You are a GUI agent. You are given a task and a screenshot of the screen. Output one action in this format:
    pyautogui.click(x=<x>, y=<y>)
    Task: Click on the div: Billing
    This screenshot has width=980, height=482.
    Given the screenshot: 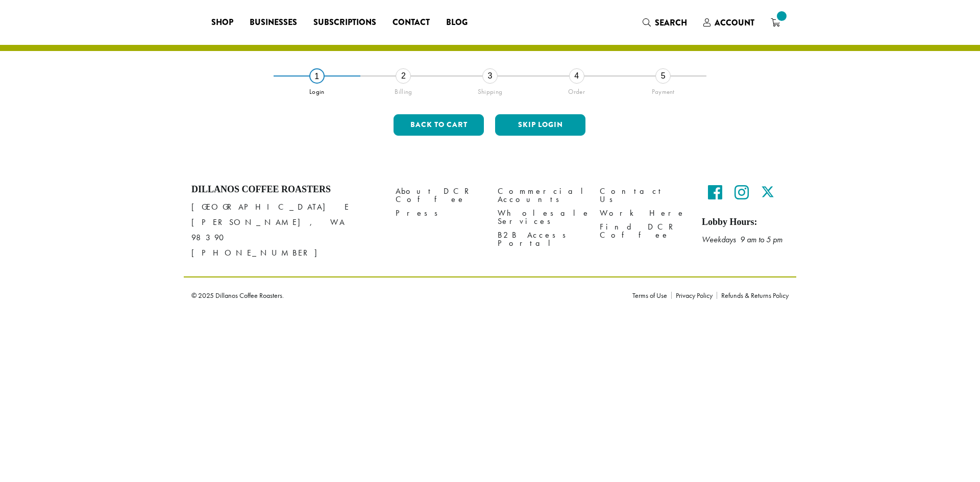 What is the action you would take?
    pyautogui.click(x=404, y=90)
    